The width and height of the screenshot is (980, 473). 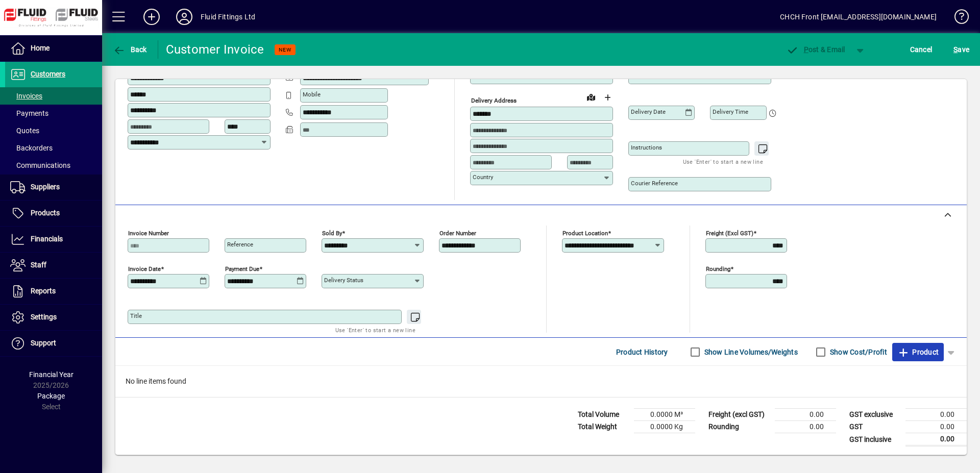 I want to click on mat-label: Title, so click(x=136, y=316).